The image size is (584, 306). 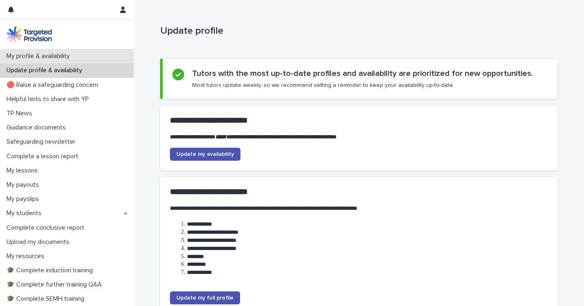 What do you see at coordinates (205, 298) in the screenshot?
I see `a: Update my full profile` at bounding box center [205, 298].